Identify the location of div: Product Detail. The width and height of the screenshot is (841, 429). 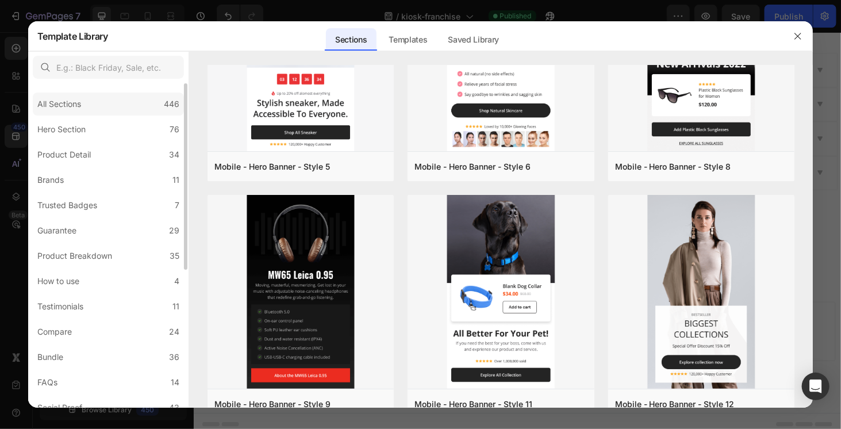
(64, 155).